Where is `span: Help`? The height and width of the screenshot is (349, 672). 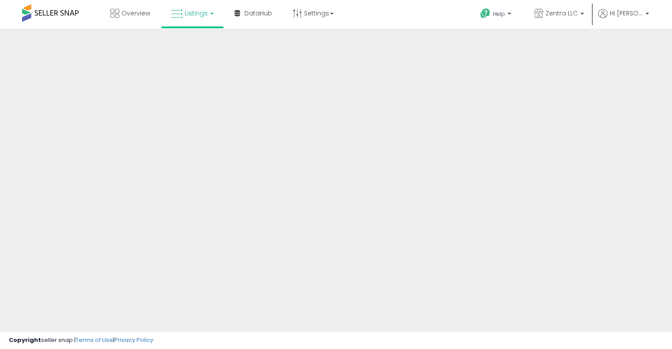
span: Help is located at coordinates (498, 14).